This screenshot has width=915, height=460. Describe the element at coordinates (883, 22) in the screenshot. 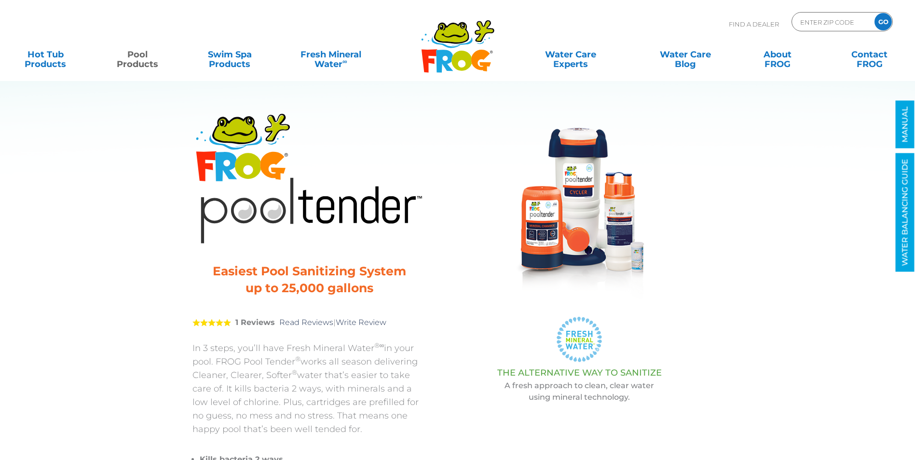

I see `input: GO` at that location.